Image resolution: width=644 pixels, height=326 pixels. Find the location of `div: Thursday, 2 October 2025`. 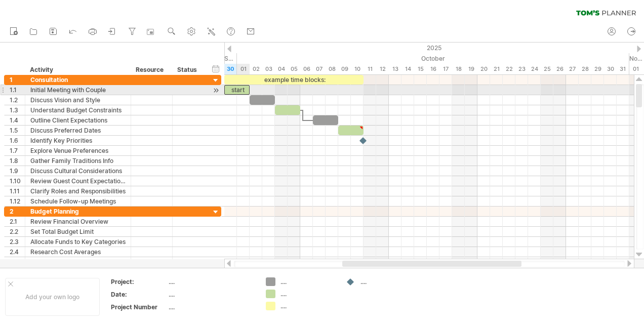

div: Thursday, 2 October 2025 is located at coordinates (256, 69).